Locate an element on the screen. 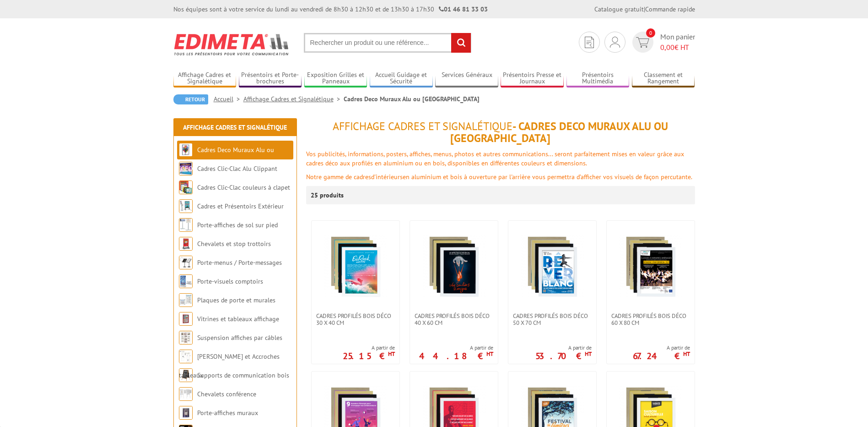  a: Cadres Profilés Bois Déco 40 x 60 cm is located at coordinates (454, 319).